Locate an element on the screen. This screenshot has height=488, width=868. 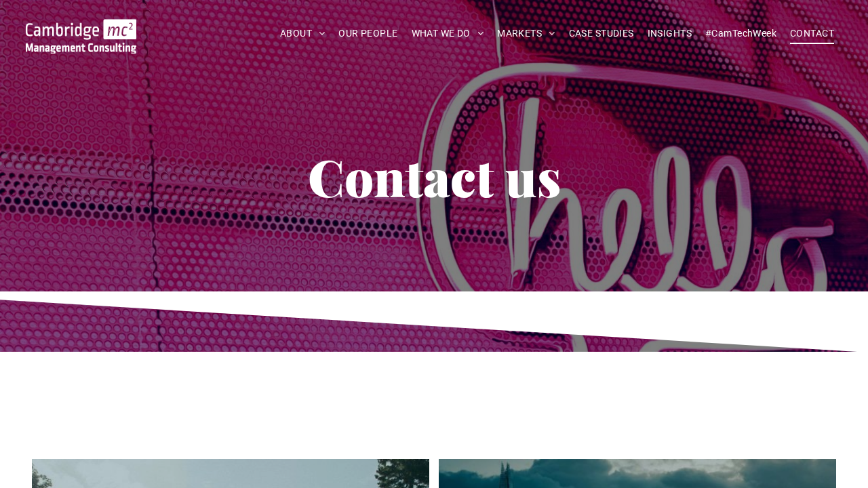
a: ABOUT is located at coordinates (303, 33).